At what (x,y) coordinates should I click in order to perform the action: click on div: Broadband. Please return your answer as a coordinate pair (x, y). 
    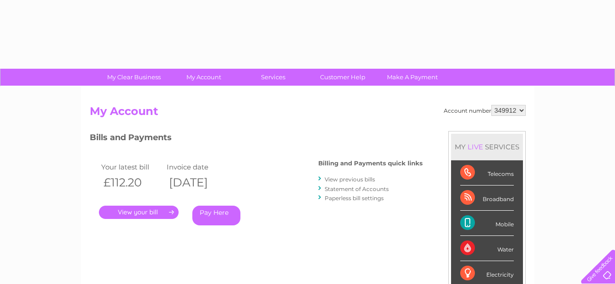
    Looking at the image, I should click on (487, 198).